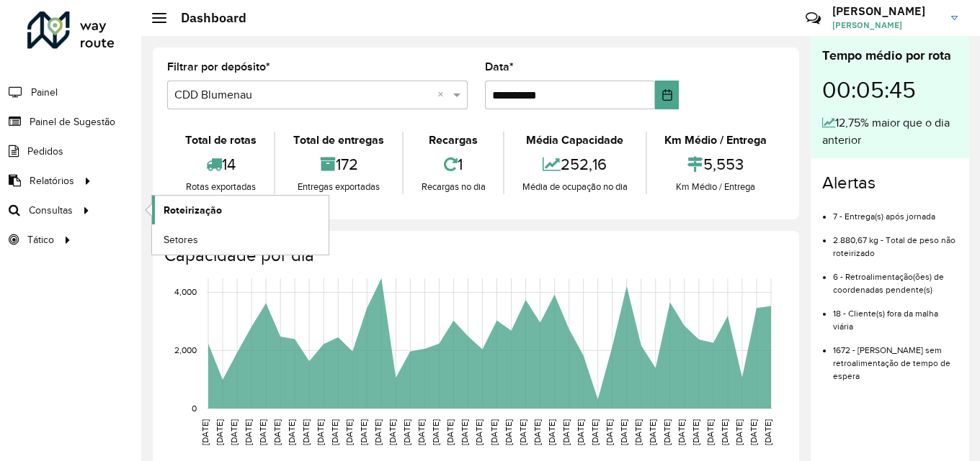 Image resolution: width=980 pixels, height=461 pixels. Describe the element at coordinates (474, 255) in the screenshot. I see `h4: Capacidade por dia` at that location.